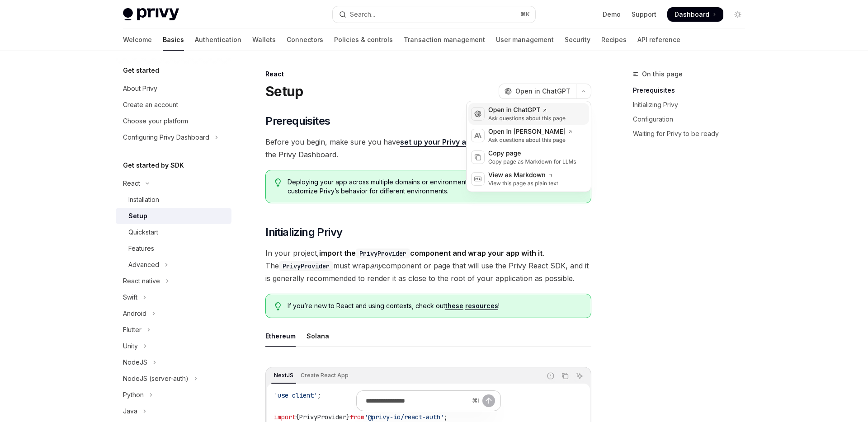  What do you see at coordinates (280, 335) in the screenshot?
I see `div: Ethereum` at bounding box center [280, 335].